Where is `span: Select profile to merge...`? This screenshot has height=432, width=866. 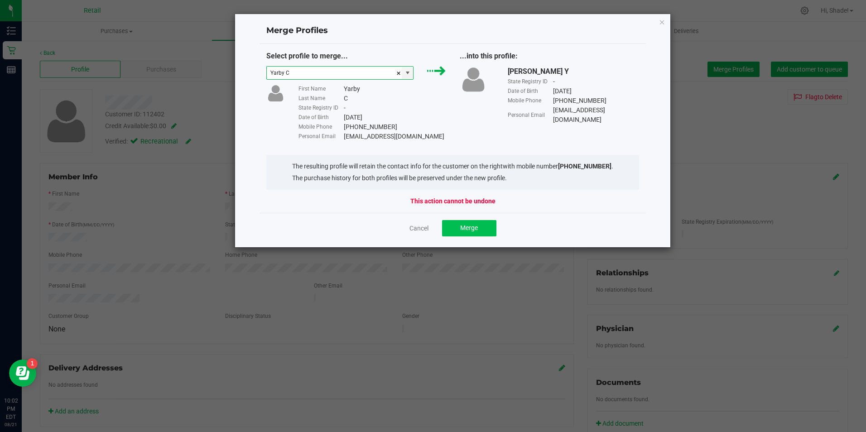
span: Select profile to merge... is located at coordinates (307, 56).